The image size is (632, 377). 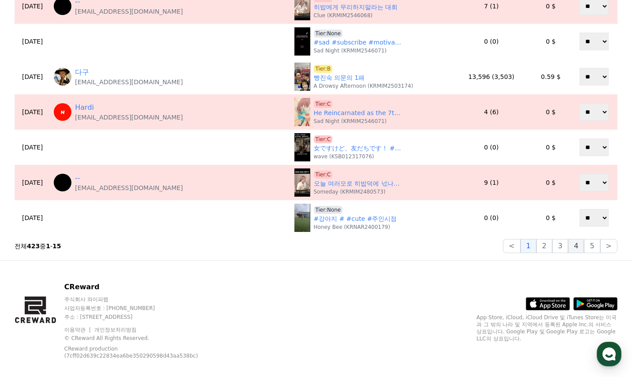 What do you see at coordinates (340, 78) in the screenshot?
I see `a: 빵진숙 의문의 1패` at bounding box center [340, 78].